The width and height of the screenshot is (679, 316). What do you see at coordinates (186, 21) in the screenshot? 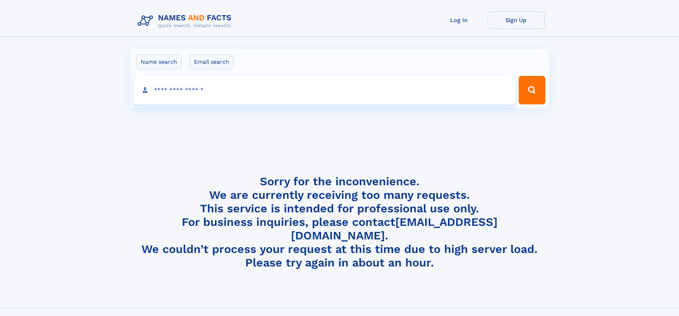
I see `img: Logo Names and Facts` at bounding box center [186, 21].